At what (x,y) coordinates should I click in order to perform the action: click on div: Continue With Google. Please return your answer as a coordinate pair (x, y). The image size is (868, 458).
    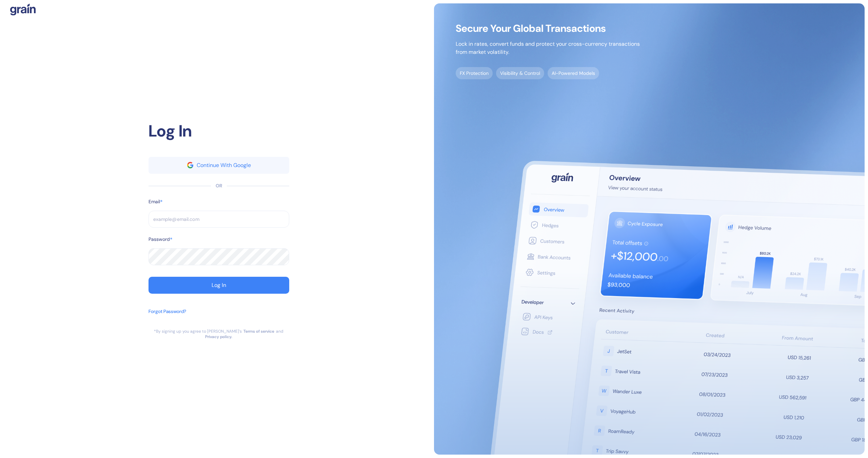
    Looking at the image, I should click on (224, 165).